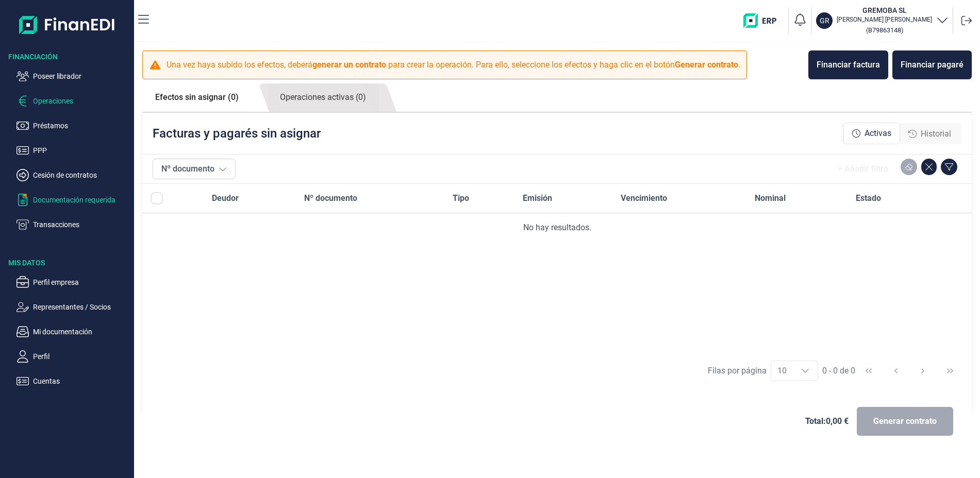 This screenshot has width=980, height=478. I want to click on div: Filas por página, so click(737, 371).